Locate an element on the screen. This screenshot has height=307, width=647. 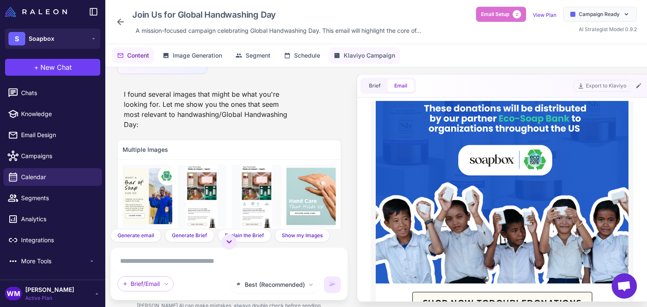
span: More Tools is located at coordinates (55, 262).